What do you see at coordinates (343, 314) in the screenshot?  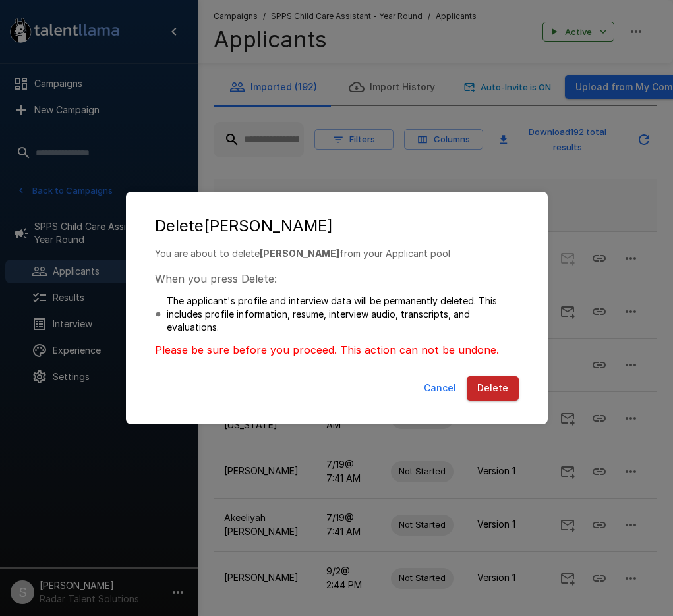 I see `p: The applicant's profile and interview data will be permanently deleted. This includes profile inf...` at bounding box center [343, 314].